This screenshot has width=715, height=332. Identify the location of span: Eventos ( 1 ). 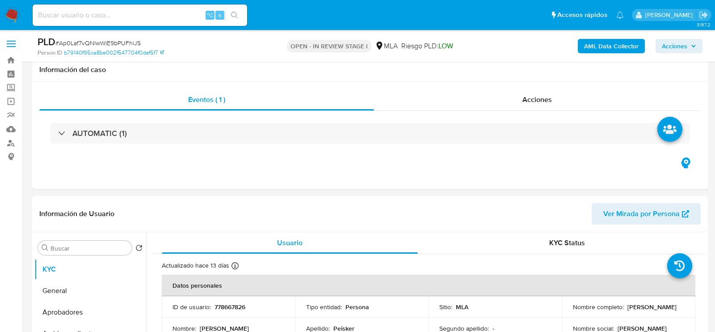
(207, 99).